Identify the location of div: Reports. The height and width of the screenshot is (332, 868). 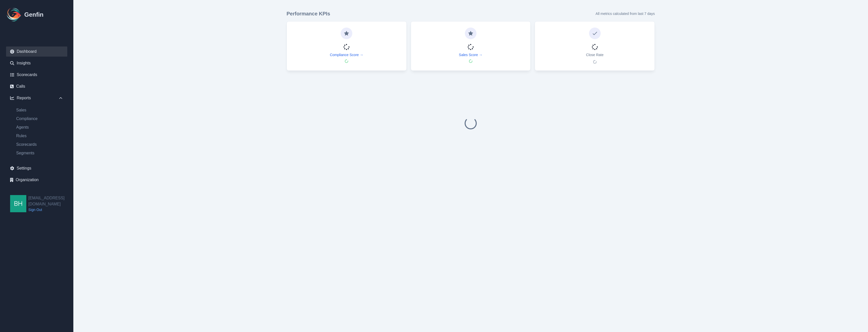
(37, 98).